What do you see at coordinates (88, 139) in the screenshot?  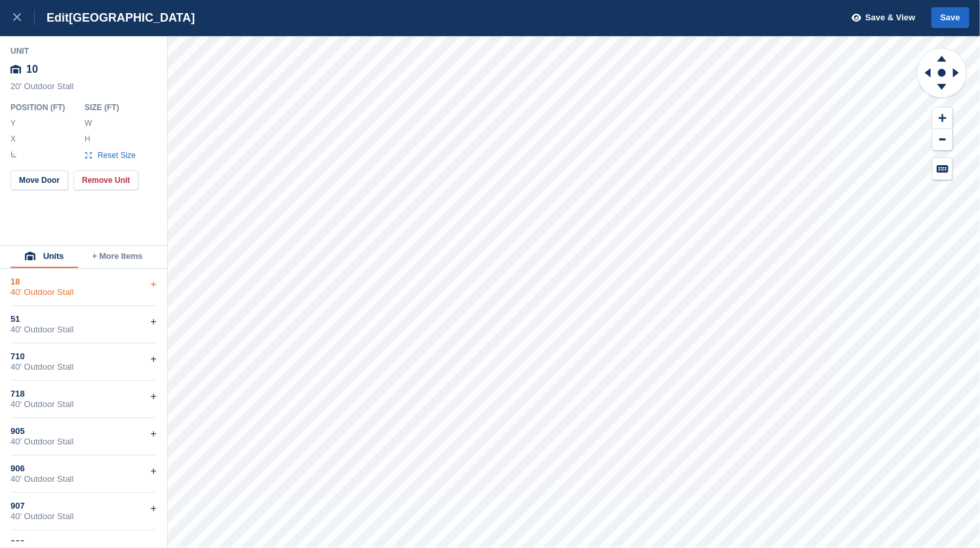 I see `label: H` at bounding box center [88, 139].